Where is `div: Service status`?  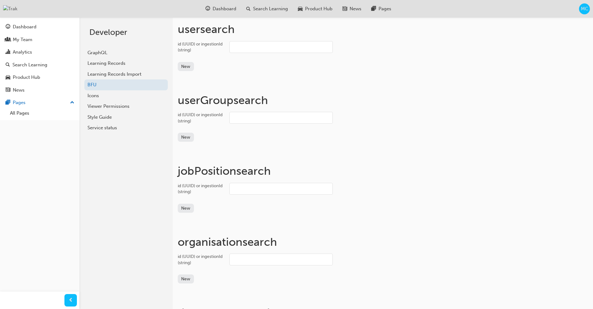 div: Service status is located at coordinates (126, 128).